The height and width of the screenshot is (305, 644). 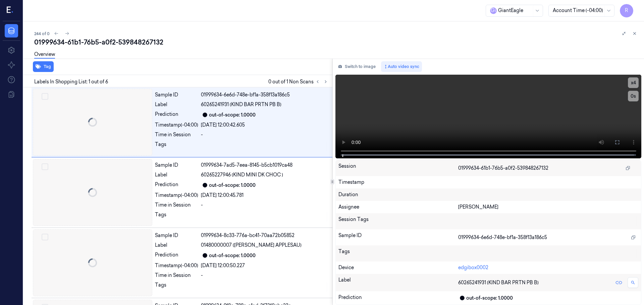 What do you see at coordinates (265, 95) in the screenshot?
I see `div: 01999634-6e6d-748e-bf1a-358f13a186c5` at bounding box center [265, 95].